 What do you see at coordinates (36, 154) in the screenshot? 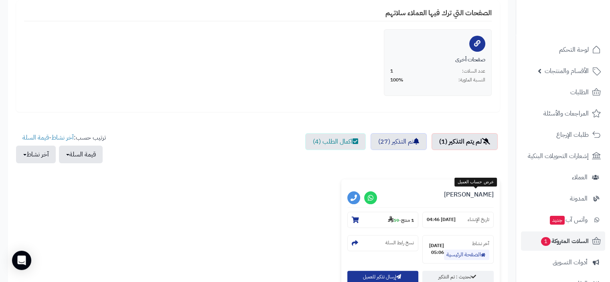
I see `button: آخر نشاط` at bounding box center [36, 154].